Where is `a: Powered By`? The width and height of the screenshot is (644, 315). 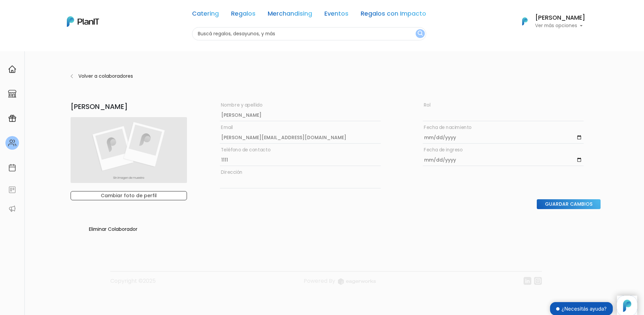
a: Powered By is located at coordinates (339, 284).